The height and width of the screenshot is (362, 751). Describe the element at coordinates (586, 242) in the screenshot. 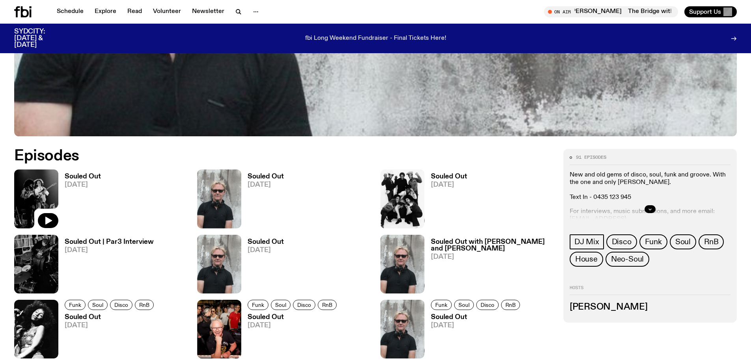

I see `span: DJ Mix` at that location.